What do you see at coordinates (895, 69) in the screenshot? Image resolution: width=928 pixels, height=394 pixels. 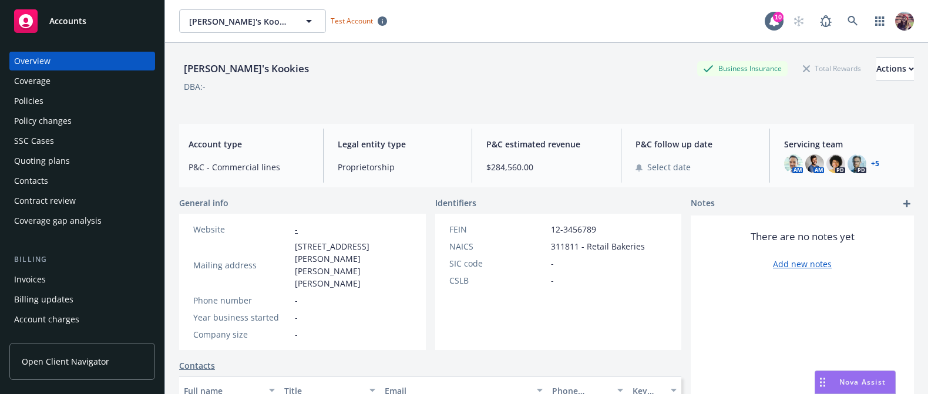 I see `button: Actions` at bounding box center [895, 69].